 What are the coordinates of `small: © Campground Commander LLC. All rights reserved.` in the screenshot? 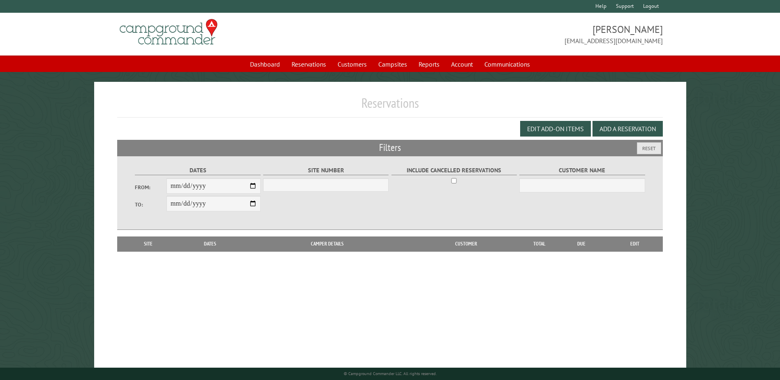 It's located at (390, 374).